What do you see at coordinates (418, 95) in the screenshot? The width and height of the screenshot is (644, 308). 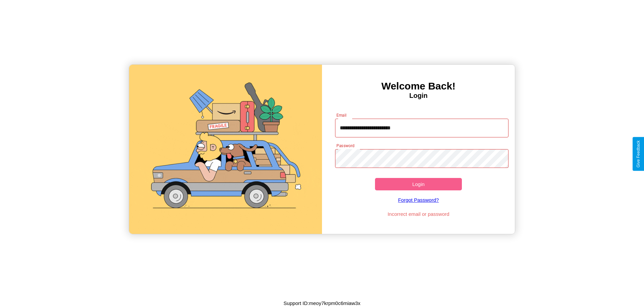 I see `h4: Login` at bounding box center [418, 95].